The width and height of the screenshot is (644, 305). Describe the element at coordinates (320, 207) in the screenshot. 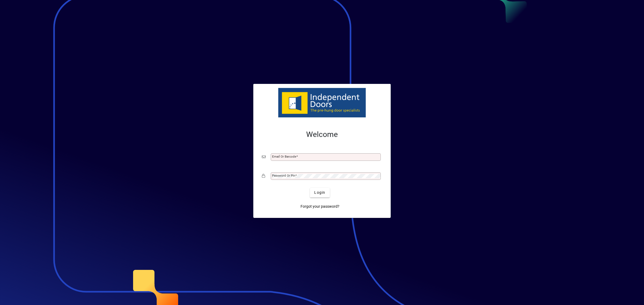

I see `a: Forgot your password?` at that location.